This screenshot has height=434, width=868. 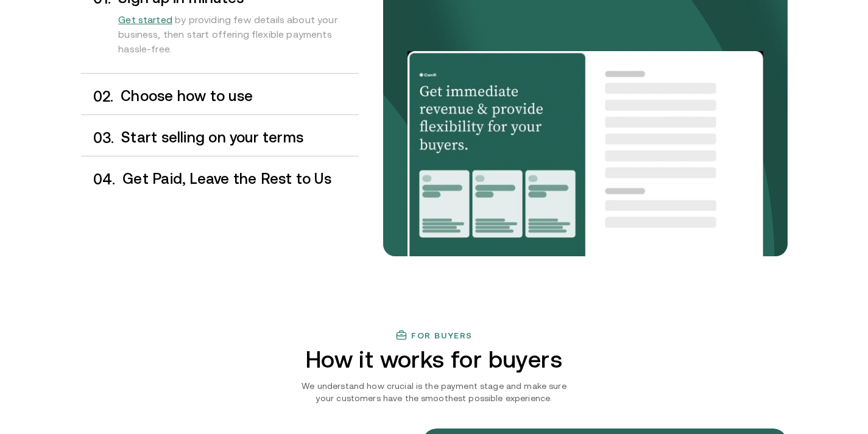 What do you see at coordinates (240, 179) in the screenshot?
I see `h3: Get Paid, Leave the Rest to Us` at bounding box center [240, 179].